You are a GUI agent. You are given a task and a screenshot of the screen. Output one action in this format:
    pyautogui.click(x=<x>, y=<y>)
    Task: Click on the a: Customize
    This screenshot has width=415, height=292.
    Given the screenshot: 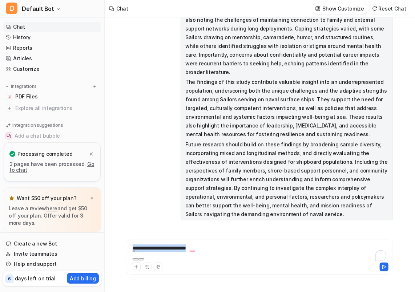 What is the action you would take?
    pyautogui.click(x=52, y=69)
    